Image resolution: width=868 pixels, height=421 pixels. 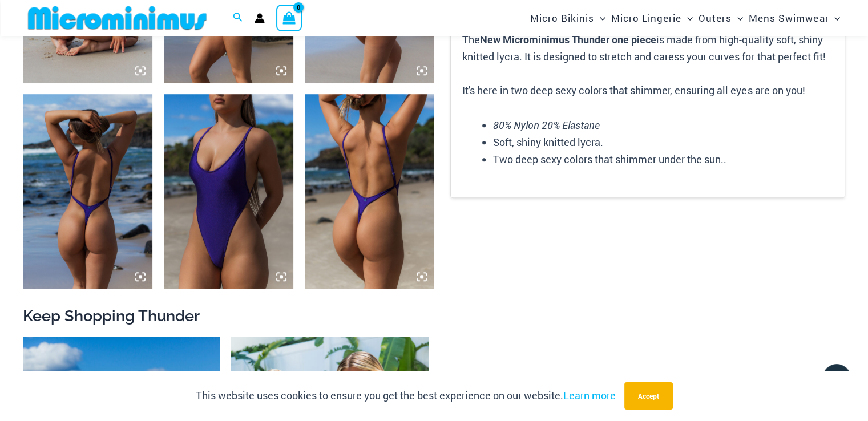 What do you see at coordinates (651, 18) in the screenshot?
I see `a: Micro LingerieMenu ToggleMenu Toggle` at bounding box center [651, 18].